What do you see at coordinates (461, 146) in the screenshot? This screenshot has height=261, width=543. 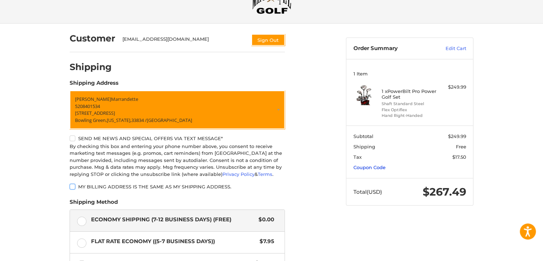 I see `span: Free` at bounding box center [461, 146].